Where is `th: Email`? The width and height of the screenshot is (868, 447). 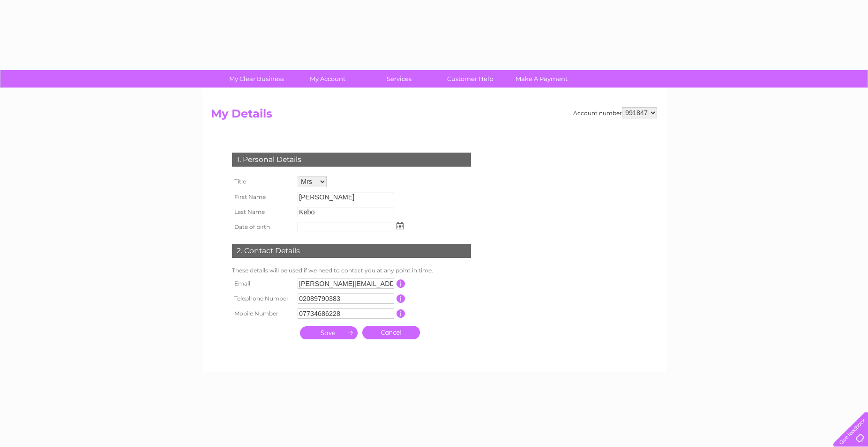
th: Email is located at coordinates (262, 284).